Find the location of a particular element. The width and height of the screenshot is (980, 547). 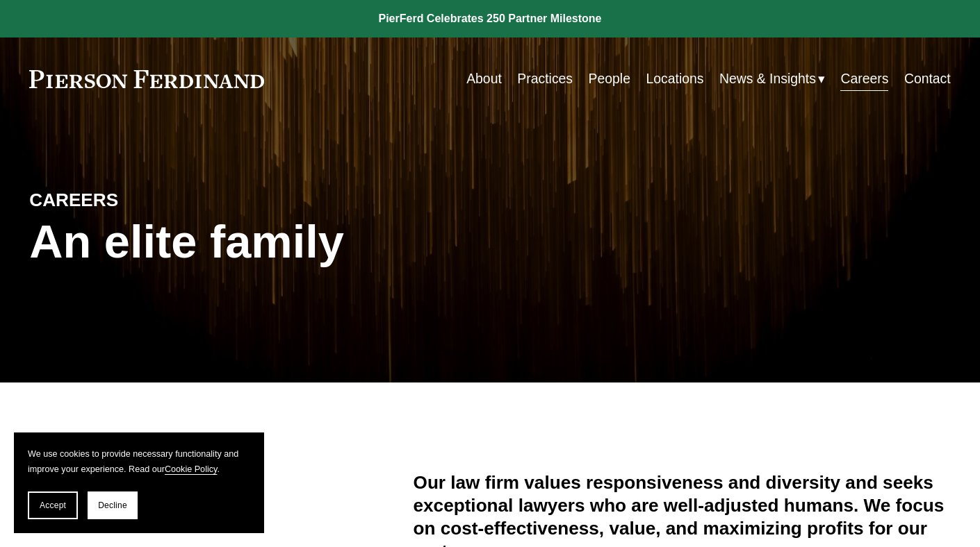

span: Decline is located at coordinates (112, 506).